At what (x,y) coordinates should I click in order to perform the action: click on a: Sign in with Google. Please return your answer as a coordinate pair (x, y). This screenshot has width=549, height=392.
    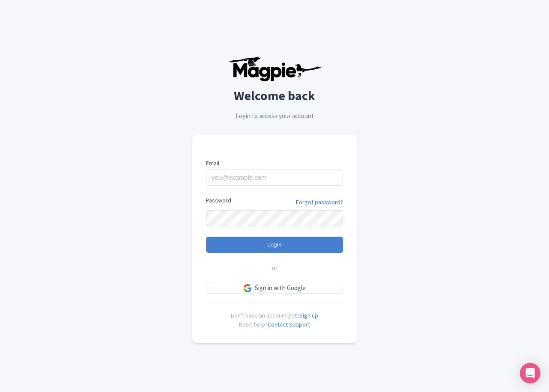
    Looking at the image, I should click on (274, 288).